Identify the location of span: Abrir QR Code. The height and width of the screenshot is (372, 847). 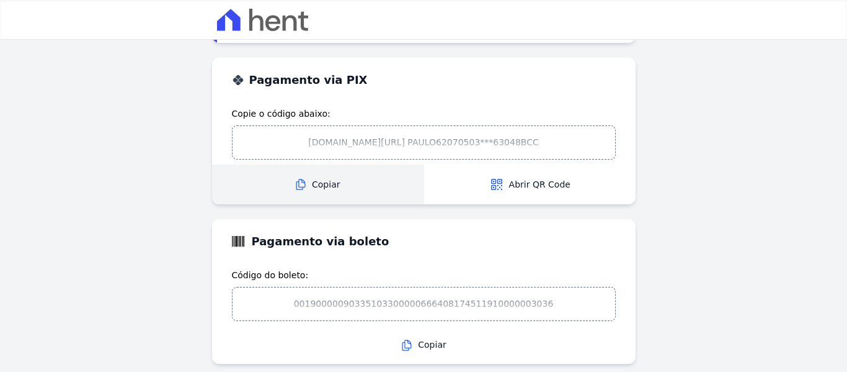
(530, 184).